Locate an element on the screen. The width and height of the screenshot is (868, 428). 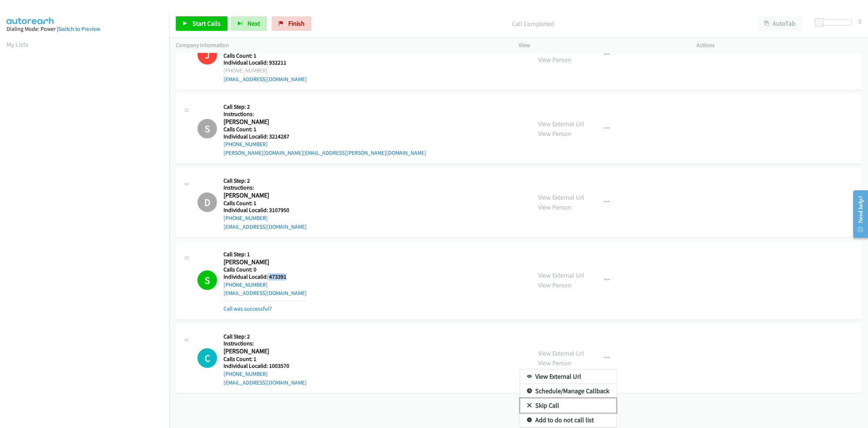
a: Switch to Preview is located at coordinates (79, 29).